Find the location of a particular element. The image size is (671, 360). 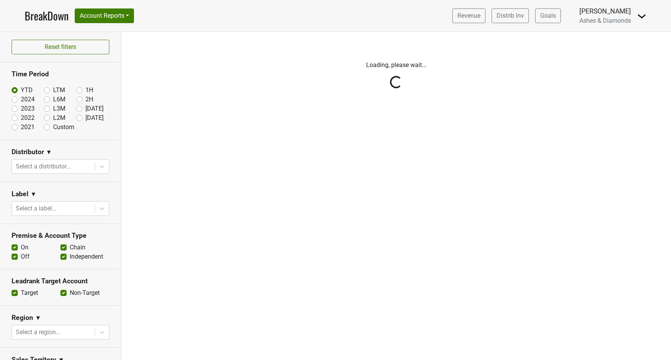

p: Loading, please wait... is located at coordinates (396, 65).